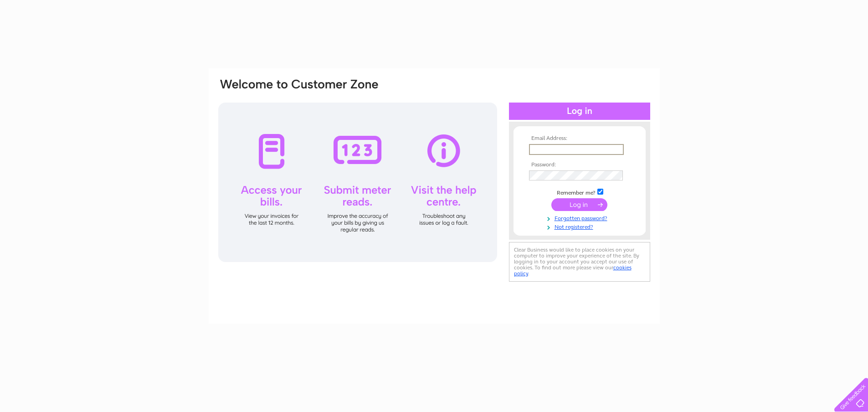  What do you see at coordinates (581, 226) in the screenshot?
I see `a: Not registered?` at bounding box center [581, 226].